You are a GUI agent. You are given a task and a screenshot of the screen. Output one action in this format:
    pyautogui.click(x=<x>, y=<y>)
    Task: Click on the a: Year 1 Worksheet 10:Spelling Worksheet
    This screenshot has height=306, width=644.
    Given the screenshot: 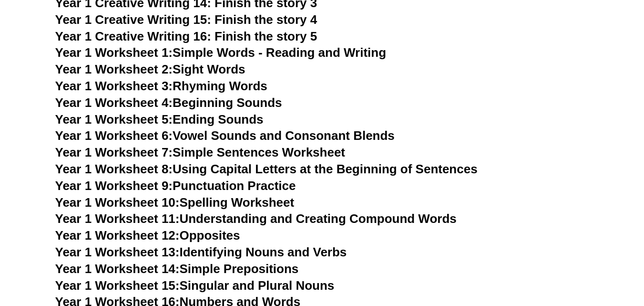 What is the action you would take?
    pyautogui.click(x=175, y=203)
    